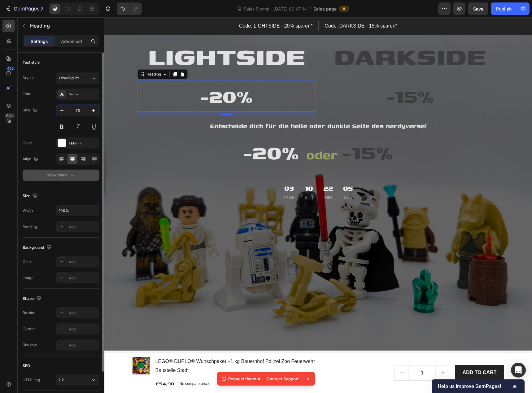 This screenshot has width=532, height=393. What do you see at coordinates (83, 143) in the screenshot?
I see `div: FFFFFF` at bounding box center [83, 143].